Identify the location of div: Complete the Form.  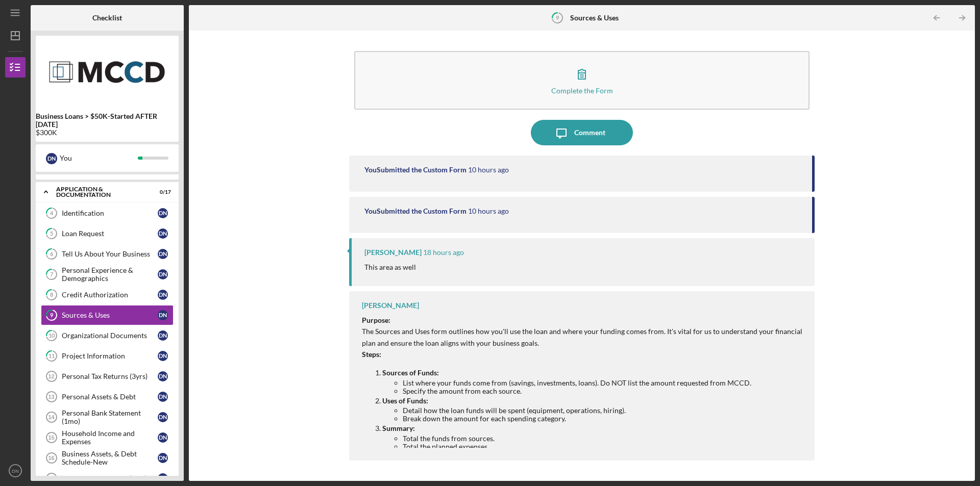
(582, 90).